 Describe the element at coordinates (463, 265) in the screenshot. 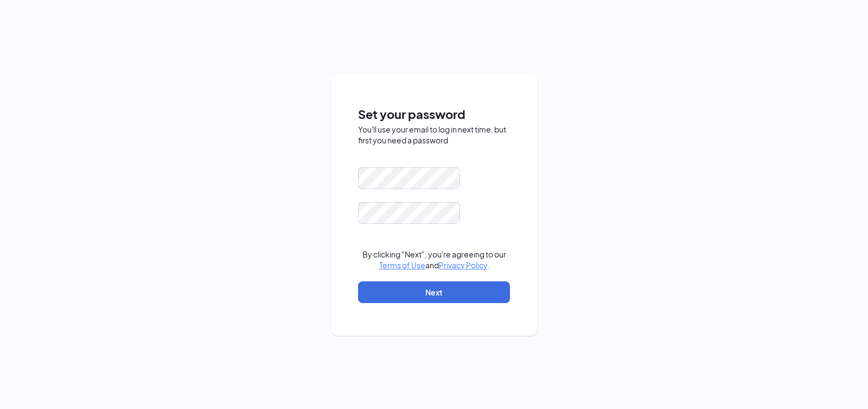

I see `a: Privacy Policy` at that location.